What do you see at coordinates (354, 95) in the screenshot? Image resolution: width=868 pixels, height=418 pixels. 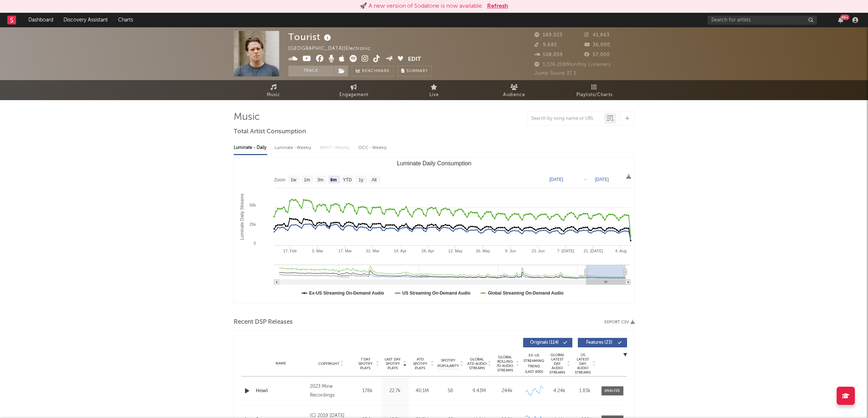 I see `span: Engagement` at bounding box center [354, 95].